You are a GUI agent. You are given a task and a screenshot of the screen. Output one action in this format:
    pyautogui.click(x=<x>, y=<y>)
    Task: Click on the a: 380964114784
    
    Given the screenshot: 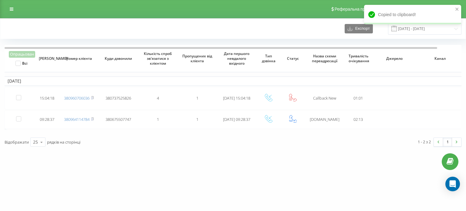 What is the action you would take?
    pyautogui.click(x=77, y=119)
    